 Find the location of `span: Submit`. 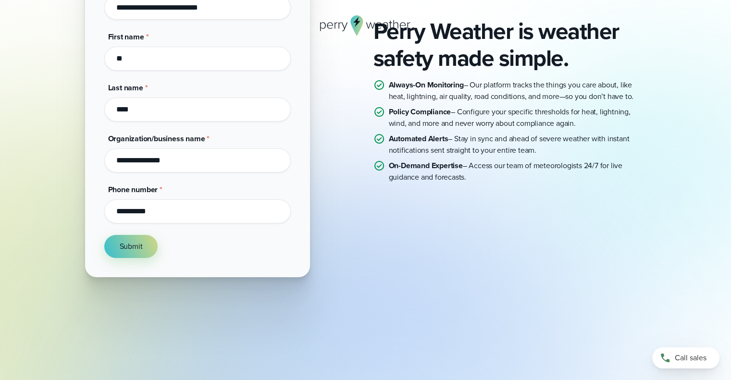

span: Submit is located at coordinates (131, 246).